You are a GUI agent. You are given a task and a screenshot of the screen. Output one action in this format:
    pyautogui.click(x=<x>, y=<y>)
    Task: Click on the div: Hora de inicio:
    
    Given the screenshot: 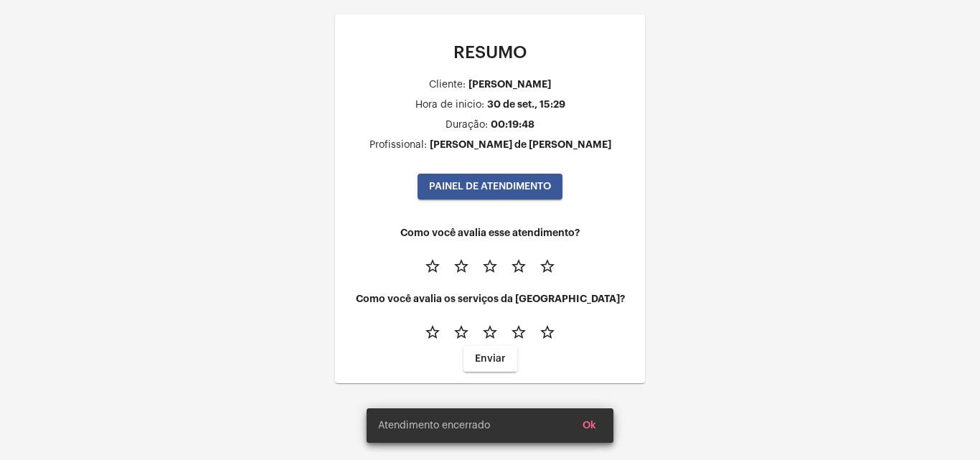 What is the action you would take?
    pyautogui.click(x=450, y=105)
    